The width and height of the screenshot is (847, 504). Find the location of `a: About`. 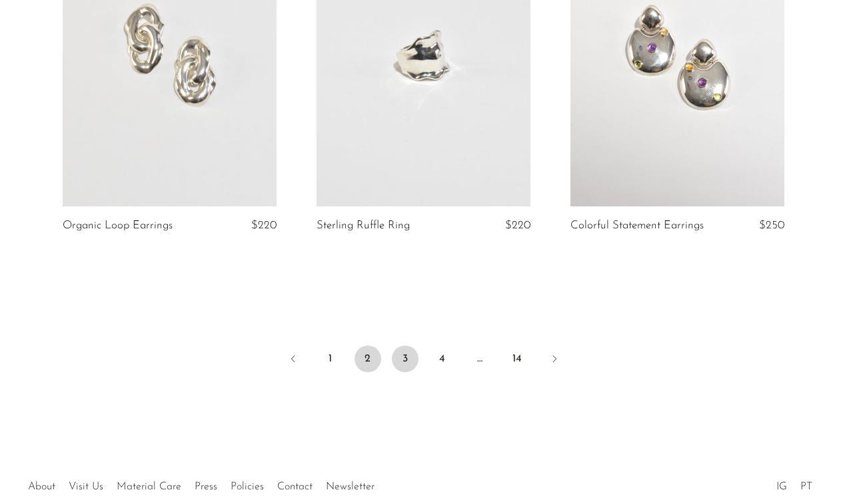

a: About is located at coordinates (41, 487).